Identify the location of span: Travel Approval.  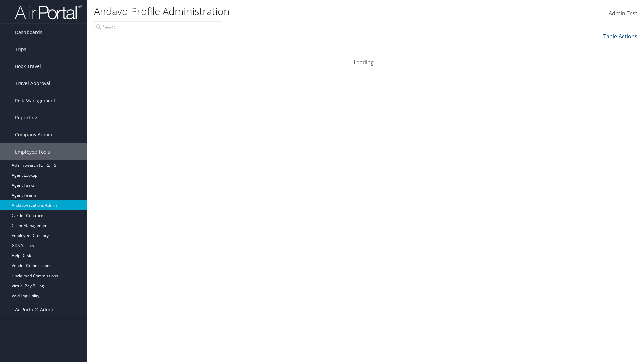
(32, 83).